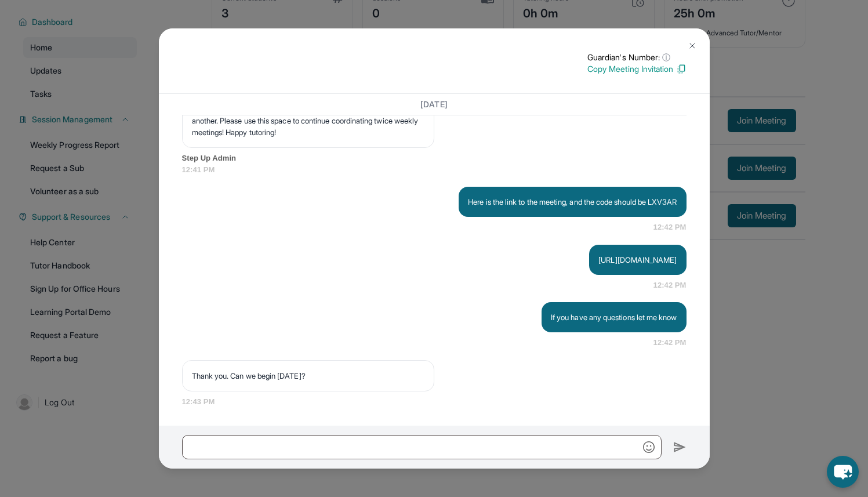 This screenshot has width=868, height=497. Describe the element at coordinates (636, 69) in the screenshot. I see `p: Copy Meeting Invitation` at that location.